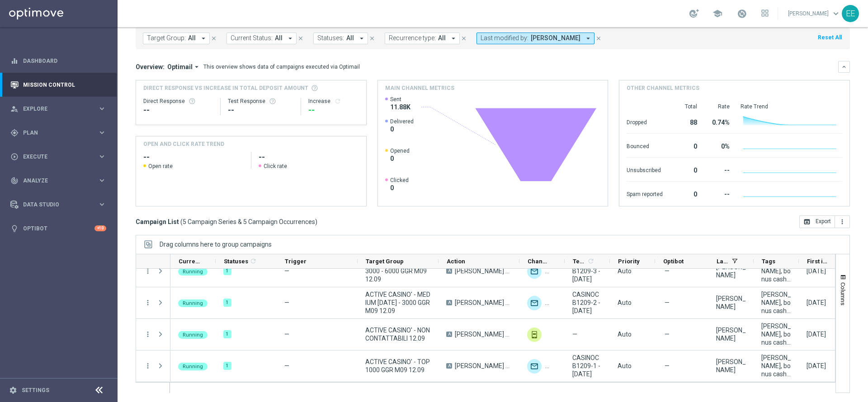 The width and height of the screenshot is (868, 402). Describe the element at coordinates (59, 228) in the screenshot. I see `a: Optibot` at that location.